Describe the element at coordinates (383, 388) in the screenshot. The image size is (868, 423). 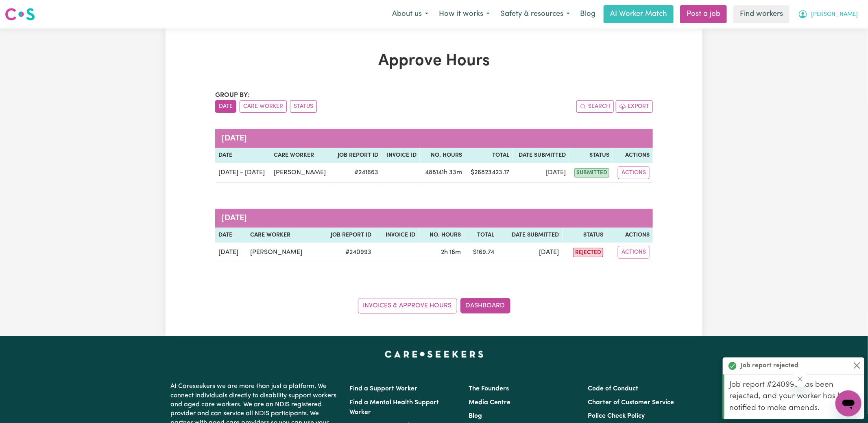
I see `a: Find a Support Worker` at that location.